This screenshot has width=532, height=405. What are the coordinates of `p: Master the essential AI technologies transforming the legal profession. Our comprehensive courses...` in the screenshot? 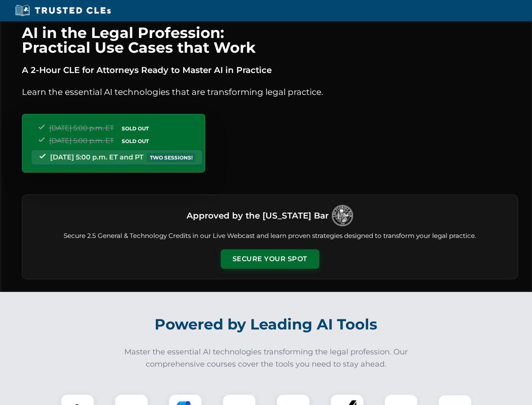 It's located at (266, 358).